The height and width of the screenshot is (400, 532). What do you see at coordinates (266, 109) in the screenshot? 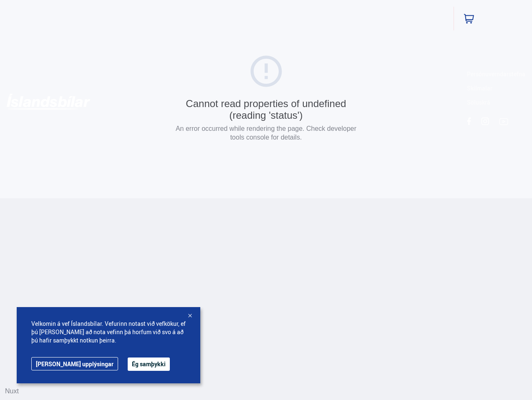
I see `div: Cannot read properties of undefined (reading 'status')` at bounding box center [266, 109].